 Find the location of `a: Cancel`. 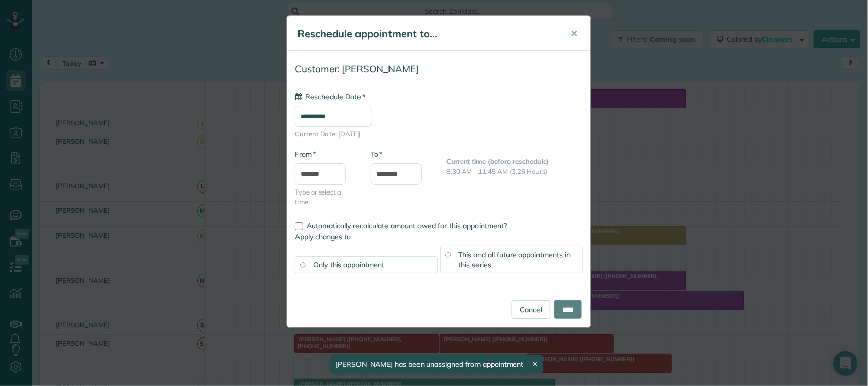

a: Cancel is located at coordinates (531, 309).